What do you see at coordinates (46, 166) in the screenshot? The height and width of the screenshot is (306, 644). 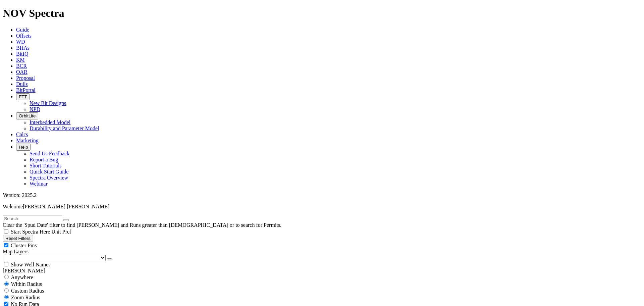 I see `a: Short Tutorials` at bounding box center [46, 166].